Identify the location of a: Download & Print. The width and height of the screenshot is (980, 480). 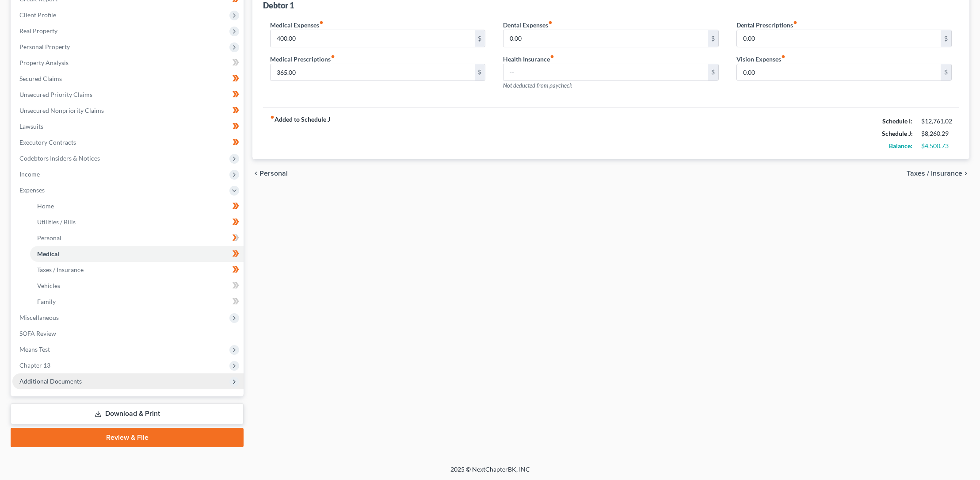
(127, 414).